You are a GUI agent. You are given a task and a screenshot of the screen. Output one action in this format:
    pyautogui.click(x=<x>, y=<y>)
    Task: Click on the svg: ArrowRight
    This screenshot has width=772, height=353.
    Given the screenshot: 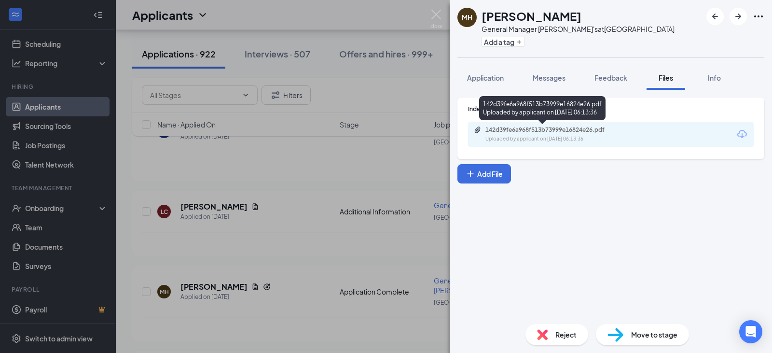 What is the action you would take?
    pyautogui.click(x=738, y=16)
    